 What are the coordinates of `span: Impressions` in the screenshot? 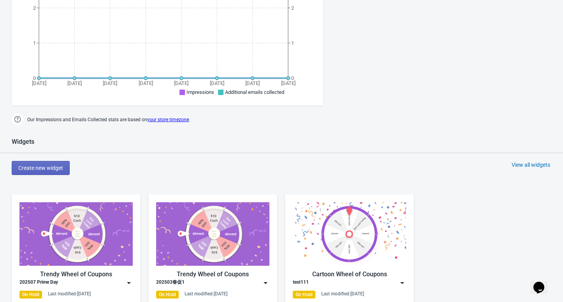 It's located at (200, 92).